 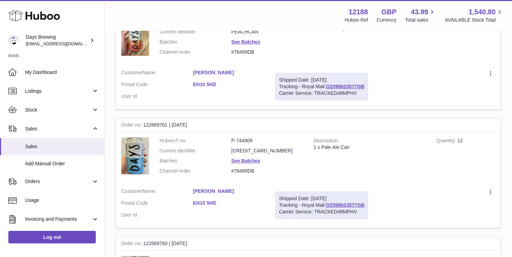 What do you see at coordinates (57, 40) in the screenshot?
I see `div: Days Brewing` at bounding box center [57, 40].